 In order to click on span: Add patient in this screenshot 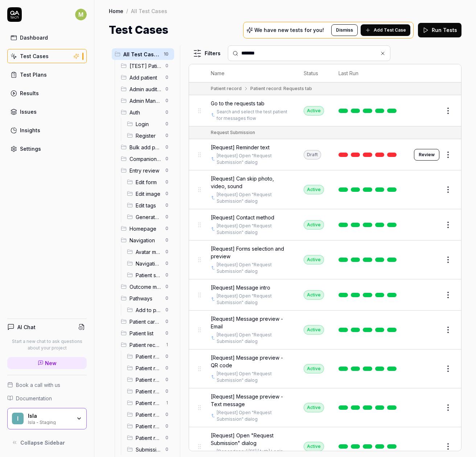, I will do `click(145, 77)`.